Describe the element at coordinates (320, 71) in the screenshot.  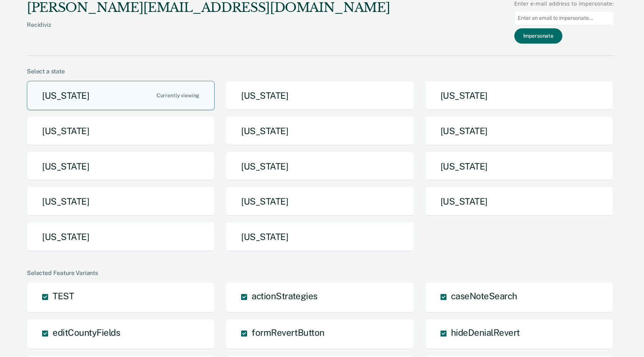
I see `div: Select a state` at that location.